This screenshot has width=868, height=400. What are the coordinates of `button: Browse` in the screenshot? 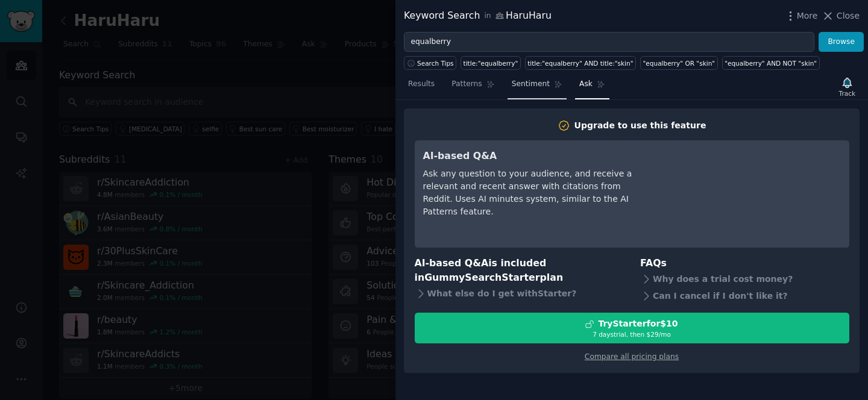 It's located at (841, 42).